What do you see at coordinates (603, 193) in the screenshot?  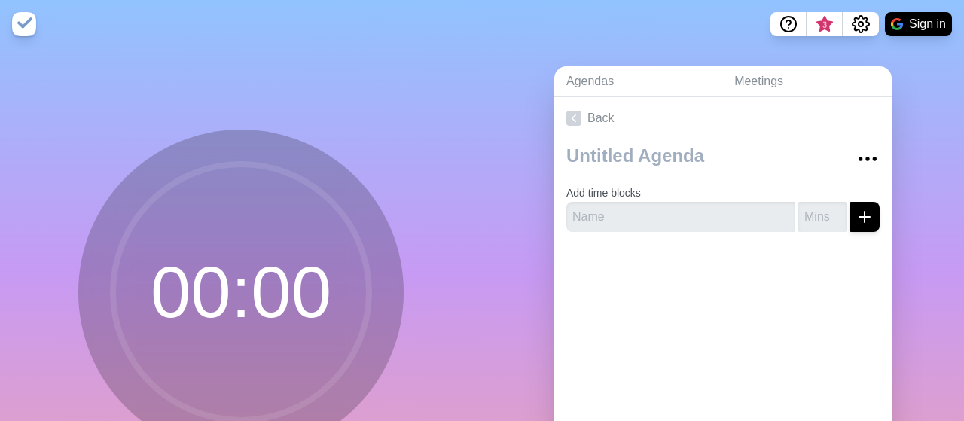 I see `label: Add time blocks` at bounding box center [603, 193].